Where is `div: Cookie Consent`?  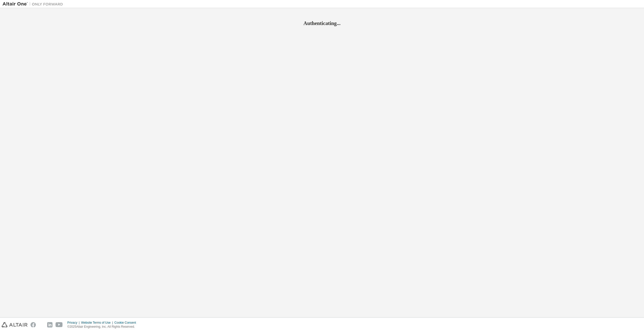 div: Cookie Consent is located at coordinates (127, 323).